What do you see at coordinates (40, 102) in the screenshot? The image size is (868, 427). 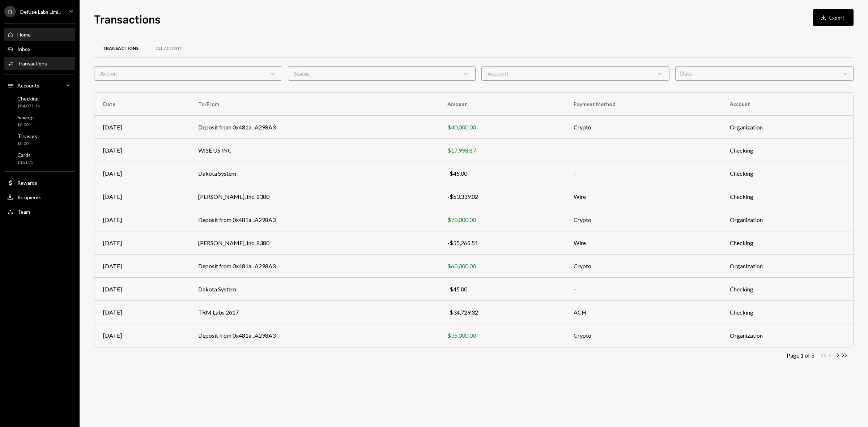 I see `a: Checking$84,071.16` at bounding box center [40, 102].